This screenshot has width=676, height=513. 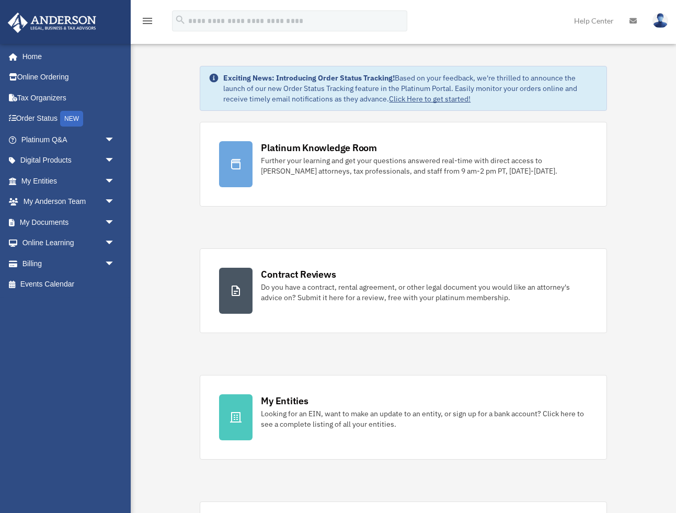 I want to click on a: Contract Reviews Do you have a contract, rental agreement, or other legal document you would like..., so click(x=403, y=291).